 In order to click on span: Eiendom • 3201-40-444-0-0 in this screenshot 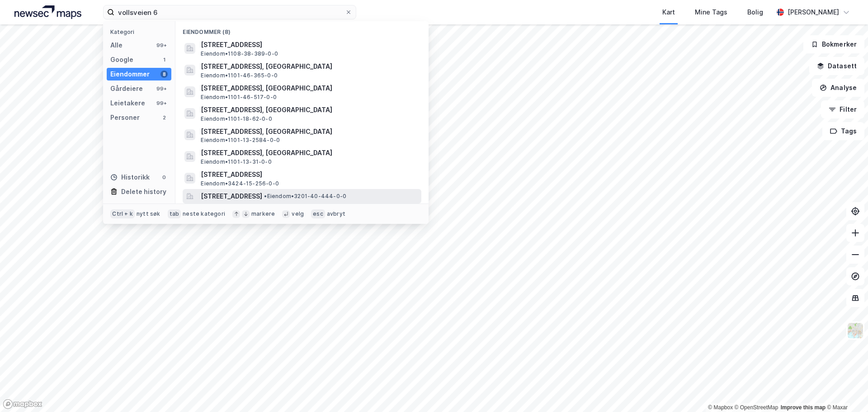, I will do `click(305, 196)`.